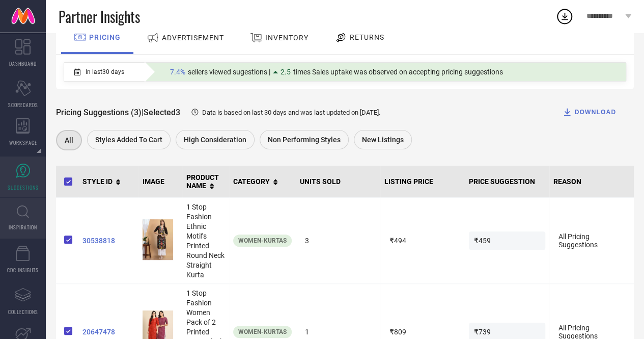 The width and height of the screenshot is (644, 339). What do you see at coordinates (304, 140) in the screenshot?
I see `span: Non Performing Styles` at bounding box center [304, 140].